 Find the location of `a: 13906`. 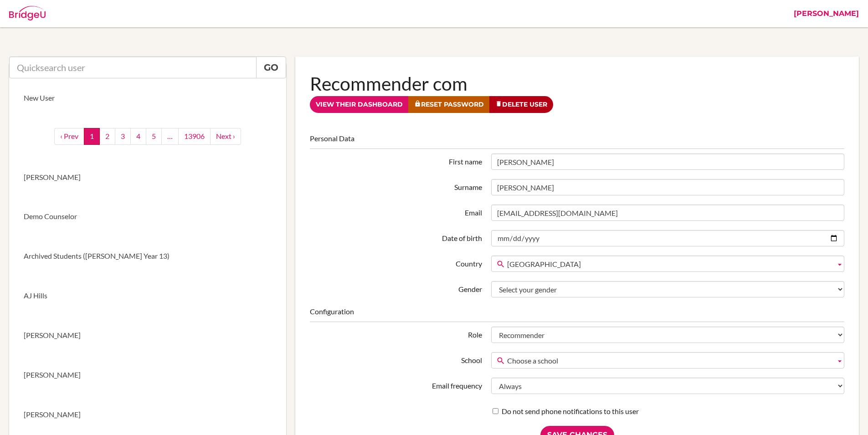

a: 13906 is located at coordinates (194, 136).